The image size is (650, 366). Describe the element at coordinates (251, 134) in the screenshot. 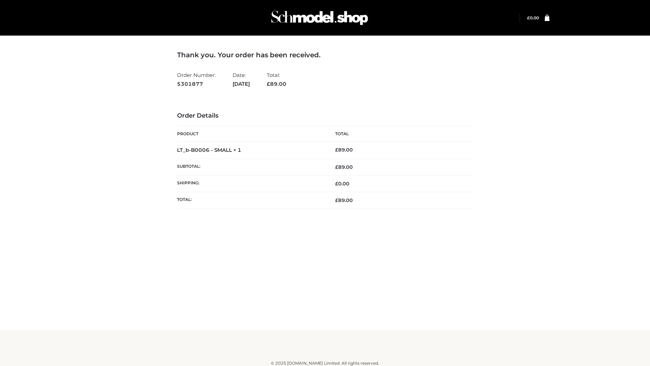

I see `th: Product` at that location.